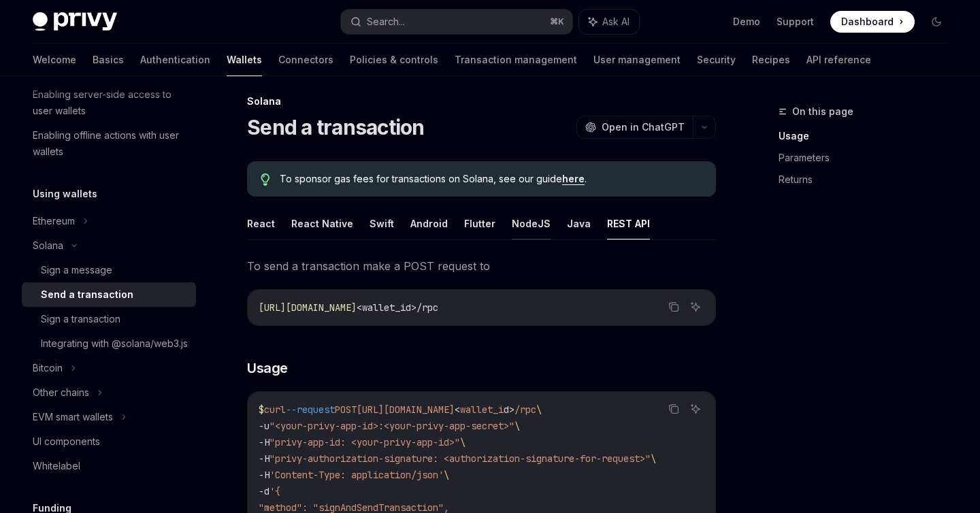 The image size is (980, 513). What do you see at coordinates (310, 410) in the screenshot?
I see `span: --request` at bounding box center [310, 410].